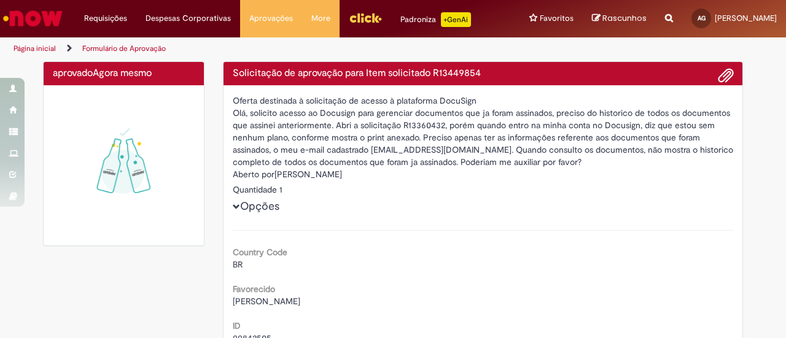  What do you see at coordinates (321, 18) in the screenshot?
I see `span: More` at bounding box center [321, 18].